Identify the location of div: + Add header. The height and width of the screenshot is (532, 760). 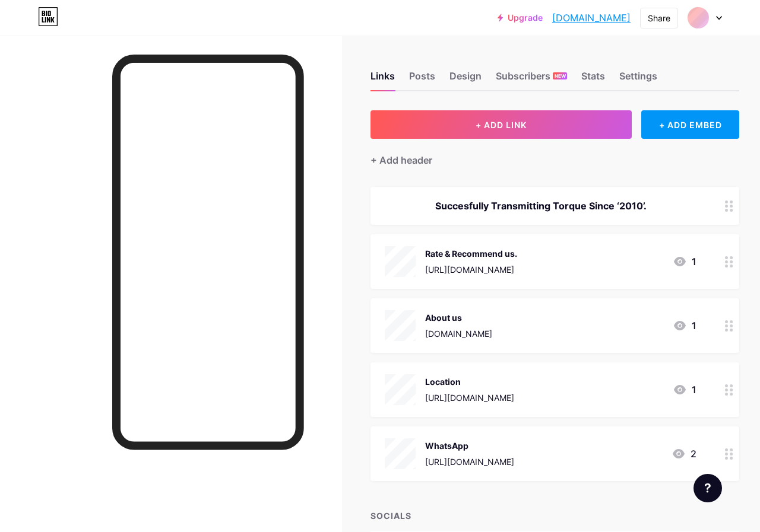
(401, 160).